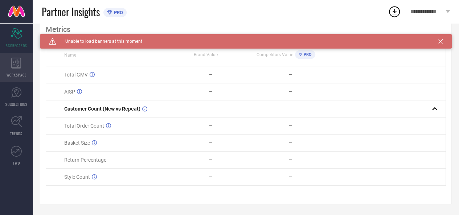 The width and height of the screenshot is (459, 215). Describe the element at coordinates (16, 45) in the screenshot. I see `span: SCORECARDS` at that location.